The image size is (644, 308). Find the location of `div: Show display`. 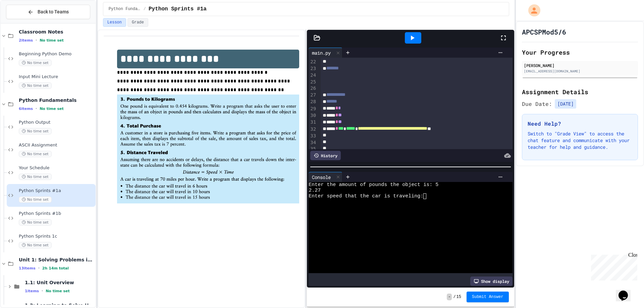

div: Show display is located at coordinates (491, 282).